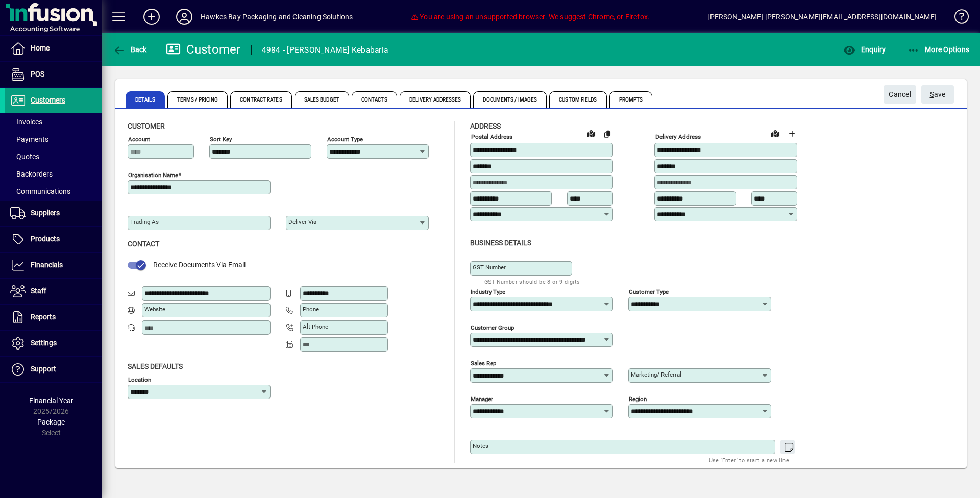 This screenshot has height=498, width=980. What do you see at coordinates (937, 95) in the screenshot?
I see `button: Save` at bounding box center [937, 95].